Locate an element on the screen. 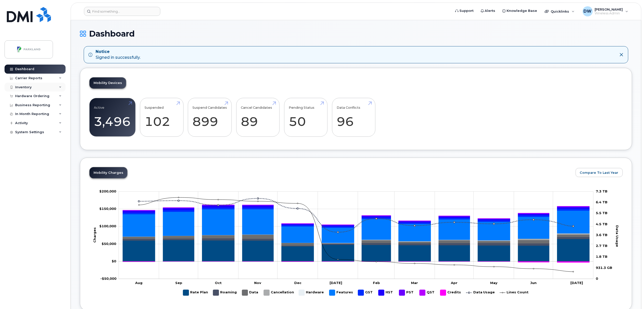 Image resolution: width=644 pixels, height=309 pixels. a: Suspend Candidates 899 is located at coordinates (210, 117).